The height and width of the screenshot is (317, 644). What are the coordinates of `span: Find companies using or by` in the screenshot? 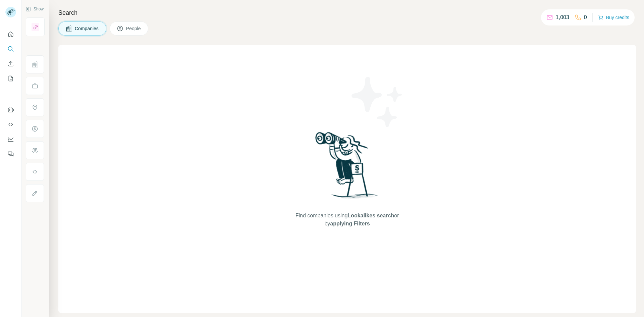 It's located at (347, 220).